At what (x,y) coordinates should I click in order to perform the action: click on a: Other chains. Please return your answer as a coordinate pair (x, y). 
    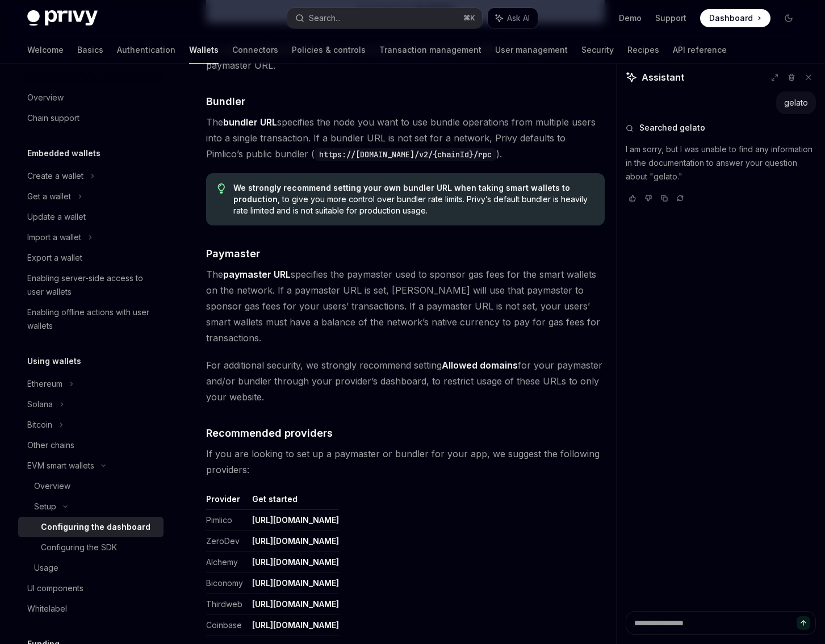
    Looking at the image, I should click on (91, 445).